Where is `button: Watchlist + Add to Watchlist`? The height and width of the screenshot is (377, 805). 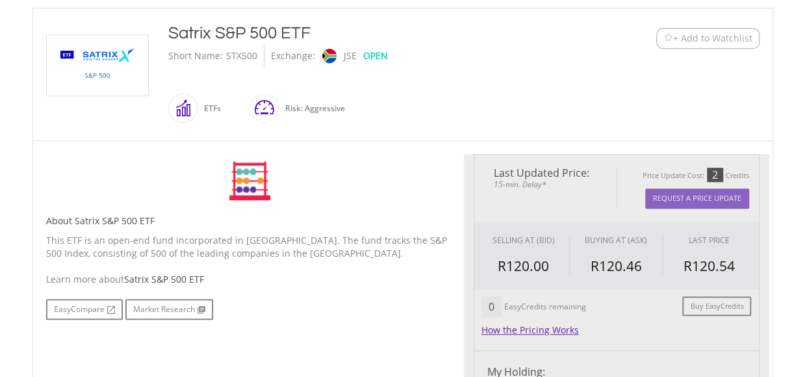 button: Watchlist + Add to Watchlist is located at coordinates (708, 38).